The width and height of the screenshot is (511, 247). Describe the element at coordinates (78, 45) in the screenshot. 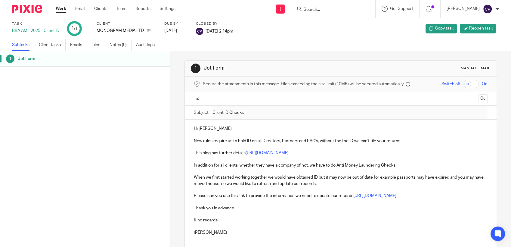

I see `a: Emails` at that location.